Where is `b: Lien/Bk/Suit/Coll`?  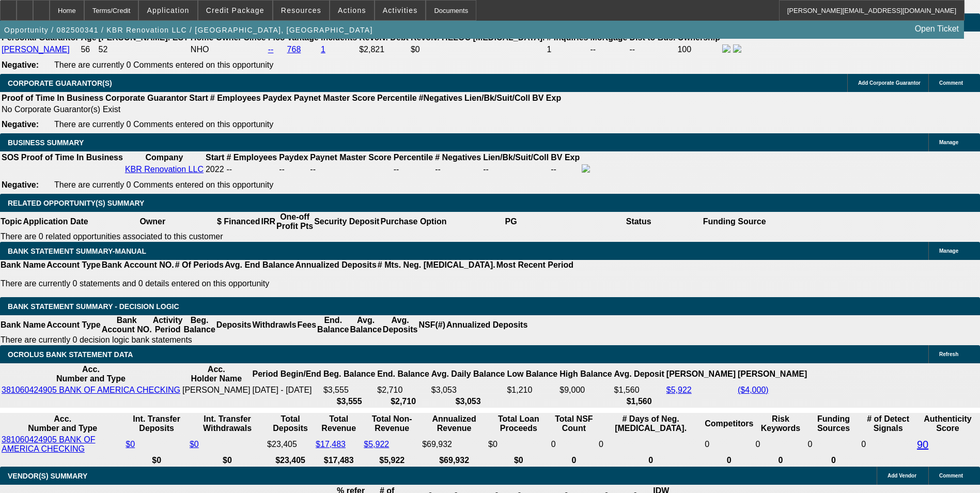
b: Lien/Bk/Suit/Coll is located at coordinates (516, 157).